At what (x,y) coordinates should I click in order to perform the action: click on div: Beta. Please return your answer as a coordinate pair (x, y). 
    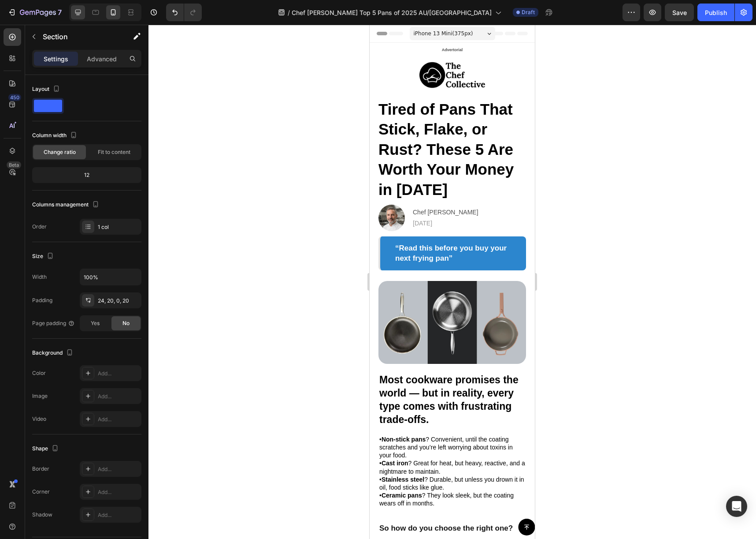
    Looking at the image, I should click on (13, 165).